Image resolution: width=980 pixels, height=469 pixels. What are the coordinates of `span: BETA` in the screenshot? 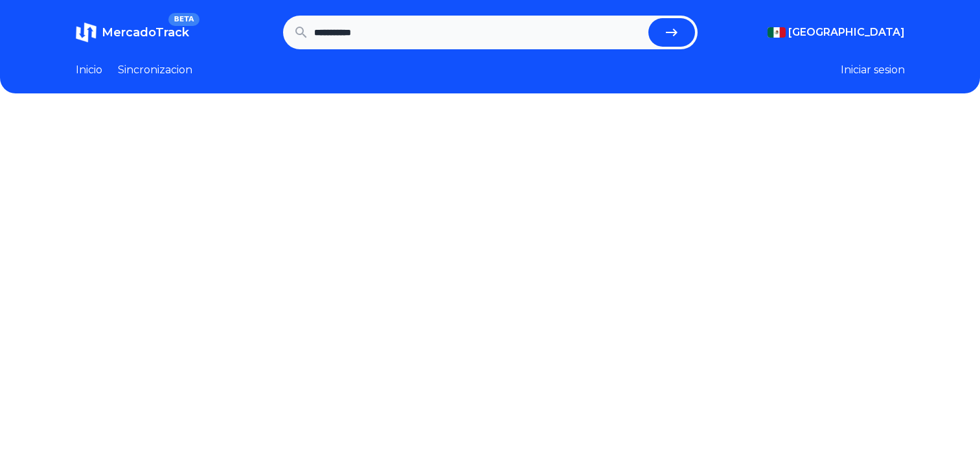 It's located at (183, 19).